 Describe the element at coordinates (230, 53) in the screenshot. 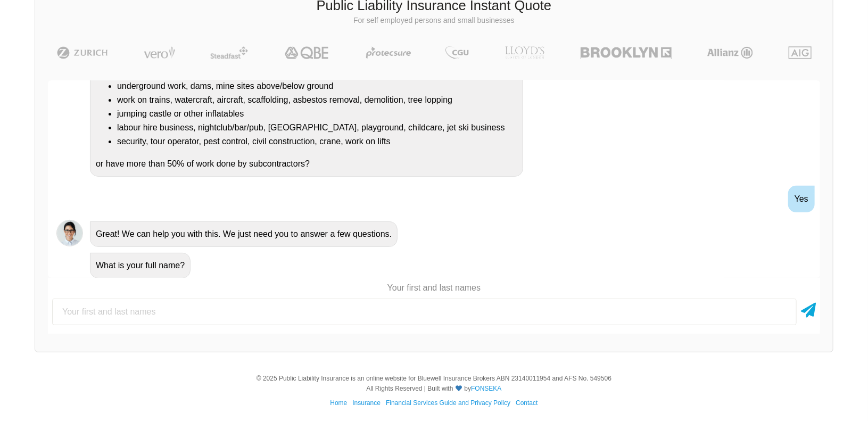

I see `img: Steadfast | Public Liability Insurance` at that location.